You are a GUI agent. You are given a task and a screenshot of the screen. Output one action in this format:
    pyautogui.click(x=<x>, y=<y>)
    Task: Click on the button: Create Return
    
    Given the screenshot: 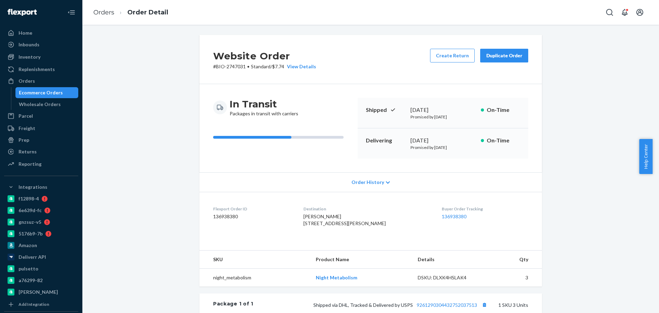 What is the action you would take?
    pyautogui.click(x=452, y=56)
    